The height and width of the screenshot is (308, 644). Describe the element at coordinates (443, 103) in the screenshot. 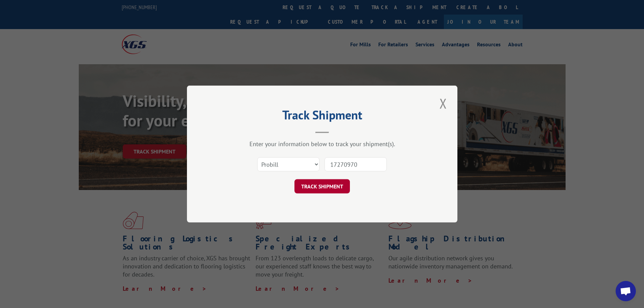

I see `button: Close modal` at that location.